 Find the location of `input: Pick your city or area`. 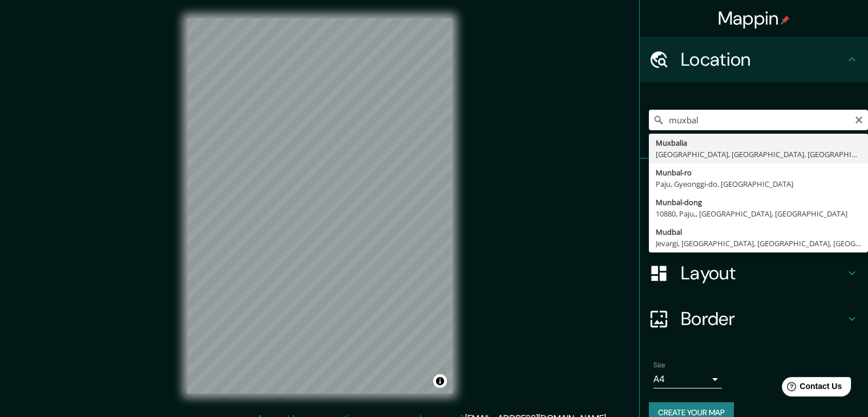

input: Pick your city or area is located at coordinates (758, 120).